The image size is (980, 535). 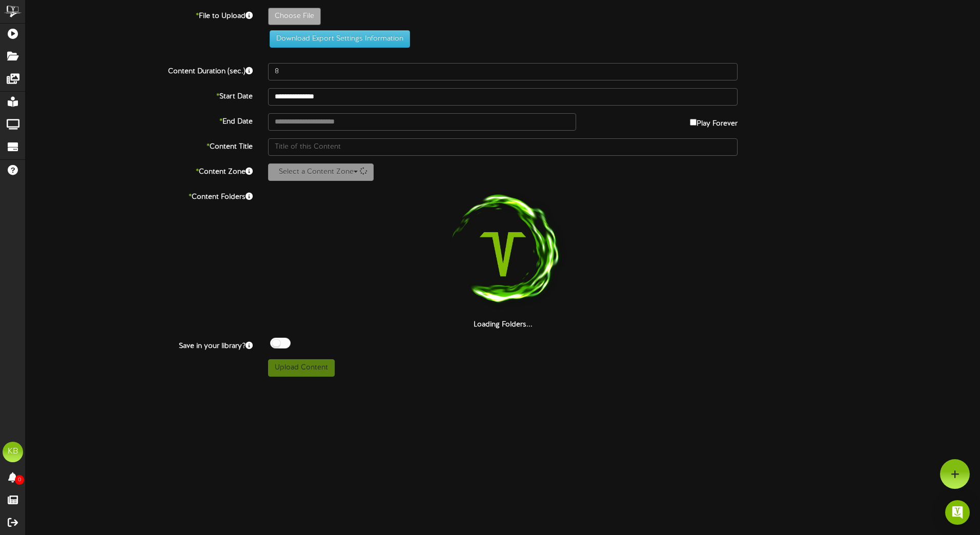 I want to click on label: Start Date, so click(x=139, y=94).